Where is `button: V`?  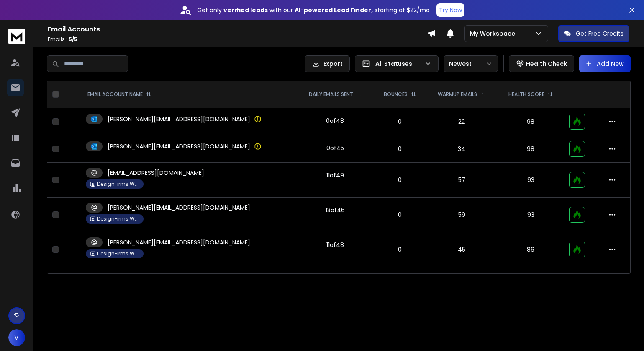 button: V is located at coordinates (17, 337).